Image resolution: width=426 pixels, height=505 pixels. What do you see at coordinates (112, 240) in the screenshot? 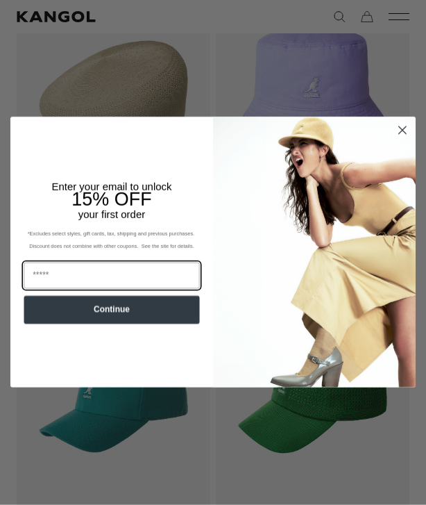
I see `span: *Excludes select styles, gift cards, tax, shipping and previous purchases. Discount does not comb...` at bounding box center [112, 240].